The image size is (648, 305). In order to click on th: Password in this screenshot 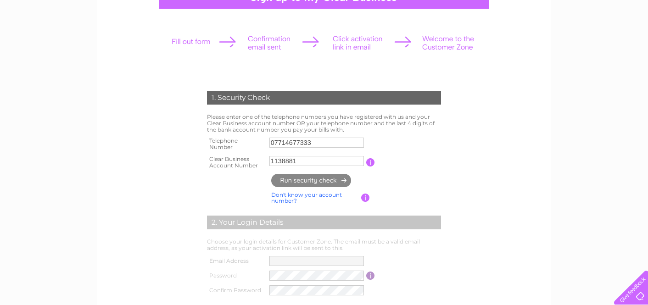, I will do `click(236, 276)`.